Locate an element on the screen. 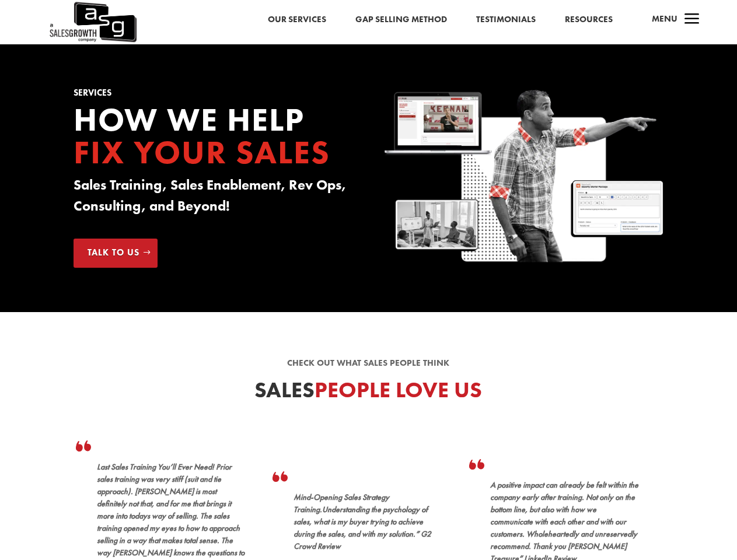 The width and height of the screenshot is (737, 560). a: Our Services is located at coordinates (297, 20).